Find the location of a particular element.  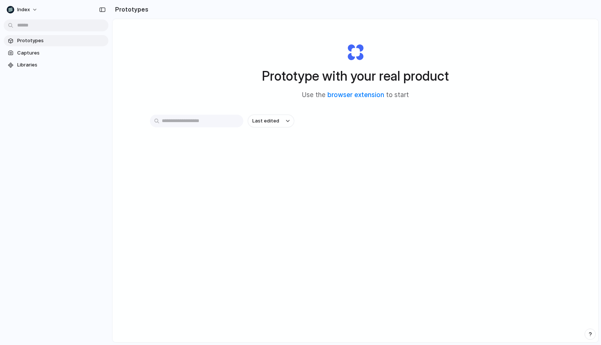

span: Libraries is located at coordinates (61, 65).